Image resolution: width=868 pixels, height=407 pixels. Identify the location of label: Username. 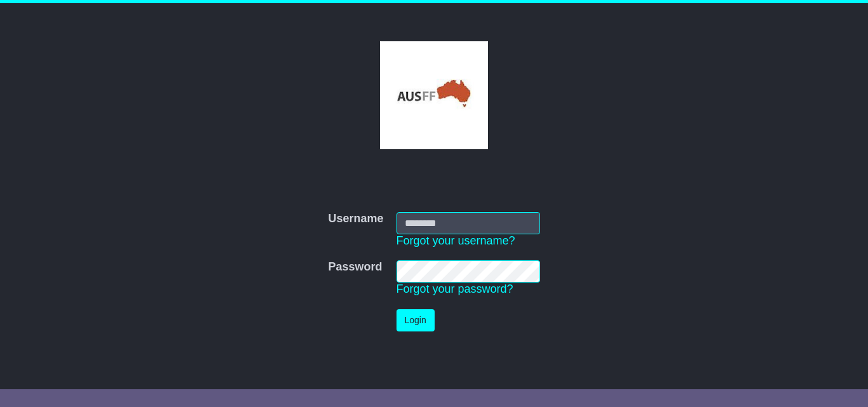
(355, 219).